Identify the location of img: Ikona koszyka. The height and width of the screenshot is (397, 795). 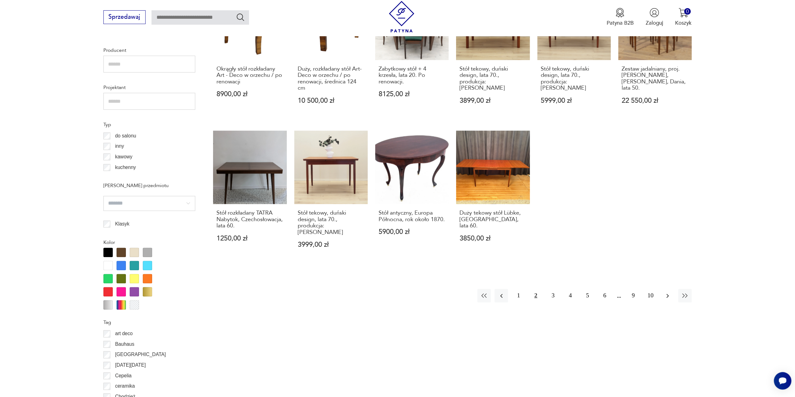
(683, 12).